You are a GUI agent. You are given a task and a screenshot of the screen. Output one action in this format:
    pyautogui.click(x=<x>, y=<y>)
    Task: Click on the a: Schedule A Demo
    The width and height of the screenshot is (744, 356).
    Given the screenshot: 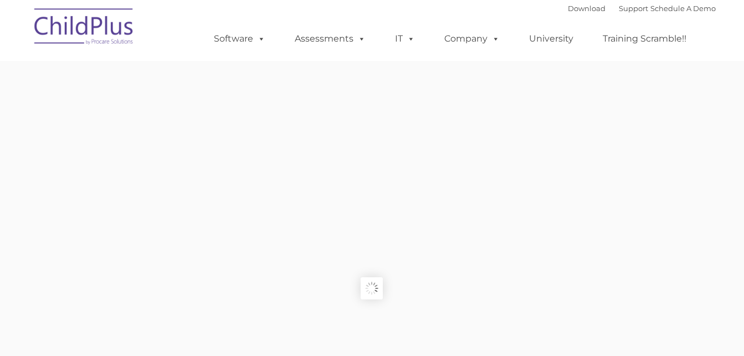 What is the action you would take?
    pyautogui.click(x=684, y=8)
    